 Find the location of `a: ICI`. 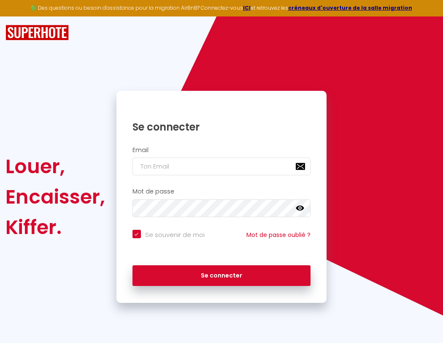

a: ICI is located at coordinates (247, 8).